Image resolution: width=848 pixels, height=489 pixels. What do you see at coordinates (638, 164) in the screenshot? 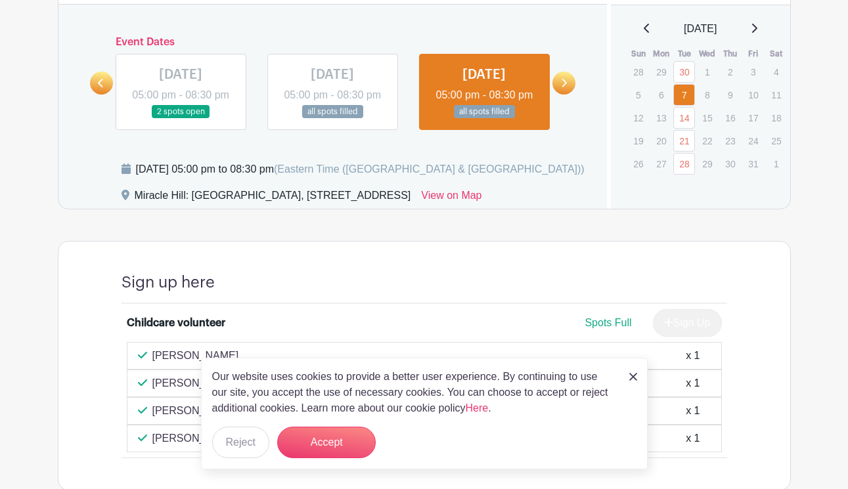
I see `p: 26` at bounding box center [638, 164].